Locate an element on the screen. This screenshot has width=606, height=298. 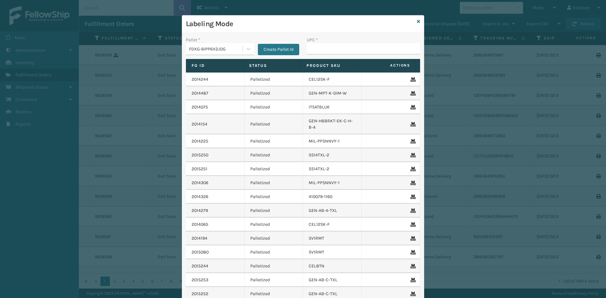
label: Status is located at coordinates (272, 66).